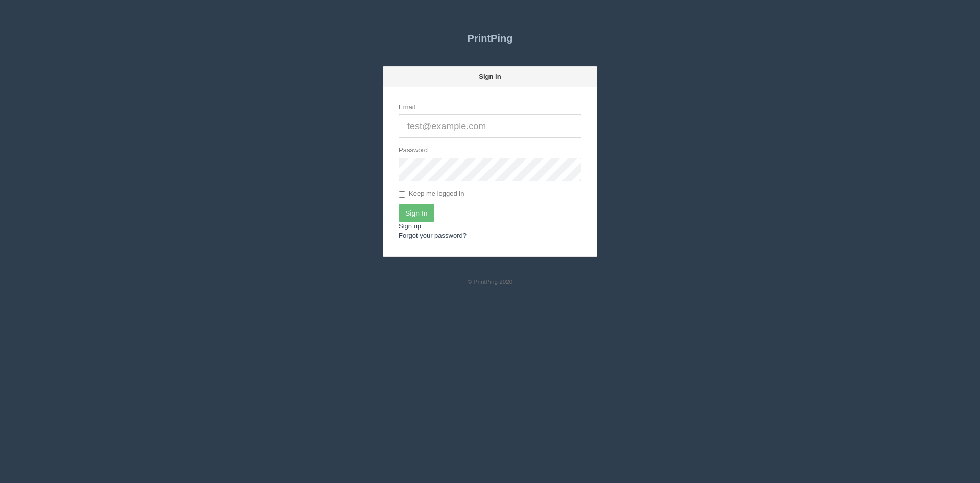 The height and width of the screenshot is (483, 980). I want to click on input: Sign In, so click(416, 213).